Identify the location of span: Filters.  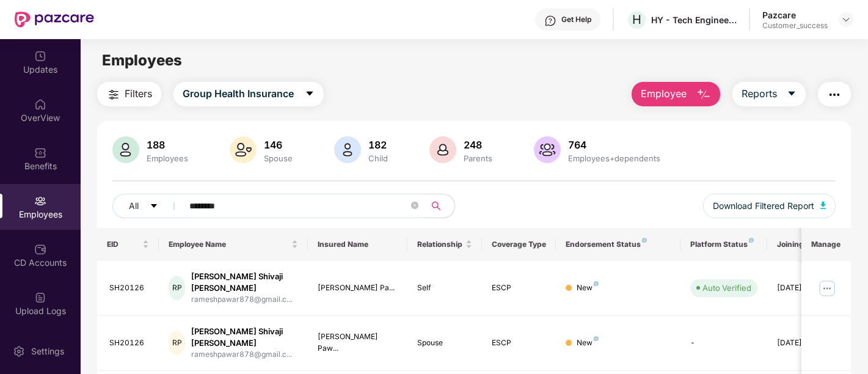
(138, 94).